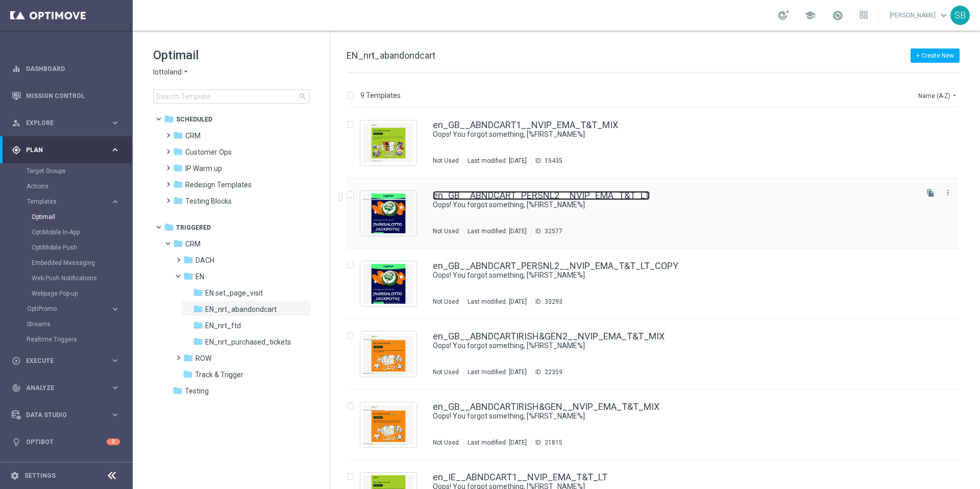 Image resolution: width=980 pixels, height=489 pixels. What do you see at coordinates (66, 388) in the screenshot?
I see `button: track_changes Analyze keyboard_arrow_right` at bounding box center [66, 388].